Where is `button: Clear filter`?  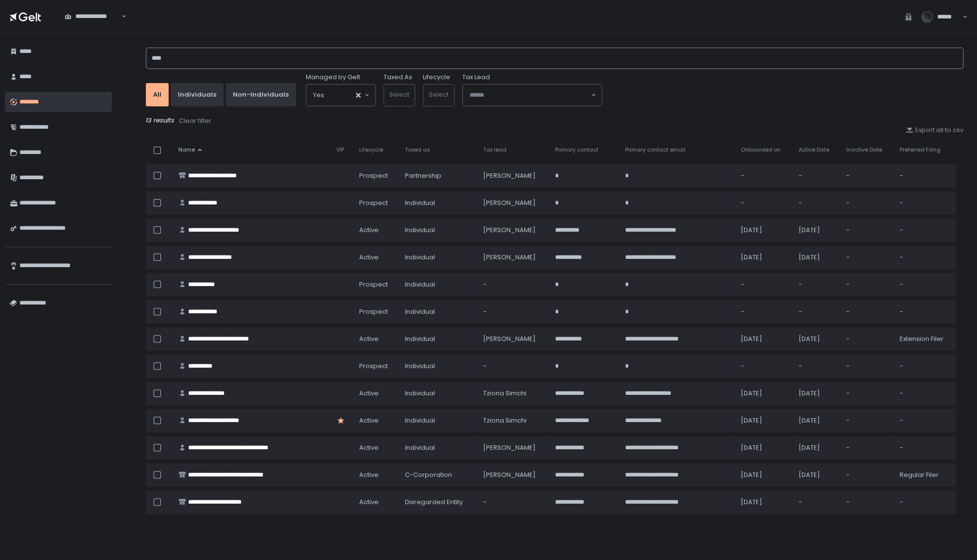
button: Clear filter is located at coordinates (195, 121).